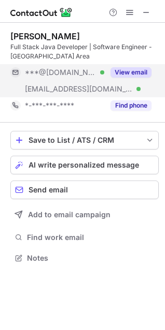  I want to click on span: Send email, so click(48, 190).